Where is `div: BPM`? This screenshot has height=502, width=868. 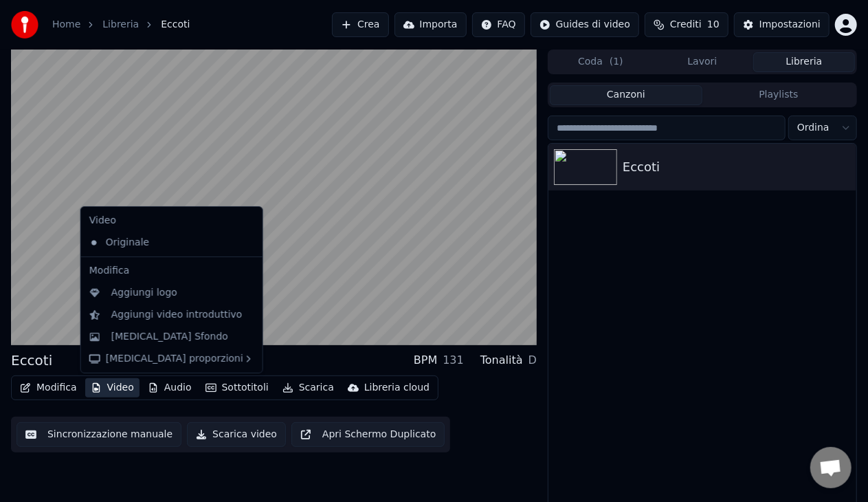
div: BPM is located at coordinates (426, 360).